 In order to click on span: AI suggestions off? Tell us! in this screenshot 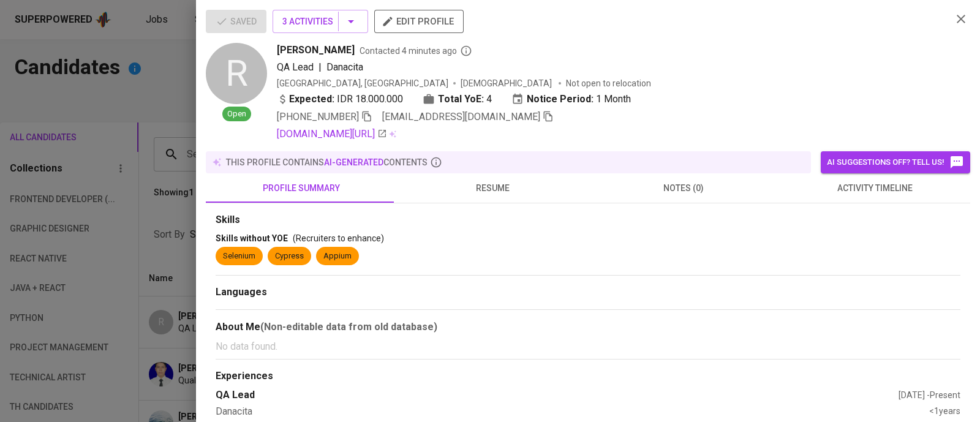, I will do `click(895, 162)`.